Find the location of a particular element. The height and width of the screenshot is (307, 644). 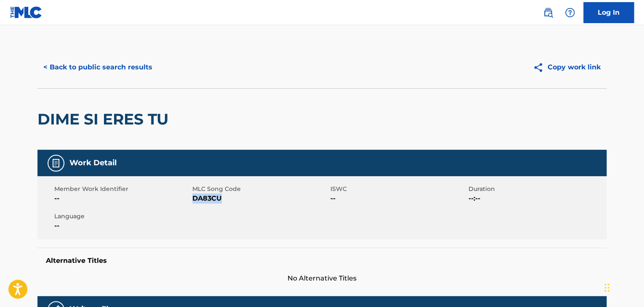

span: ISWC is located at coordinates (398, 189).